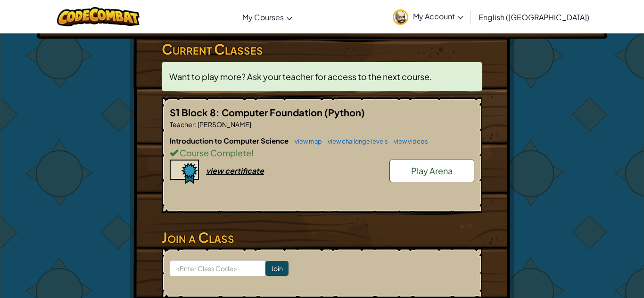 The image size is (644, 298). I want to click on div: view certificate, so click(235, 171).